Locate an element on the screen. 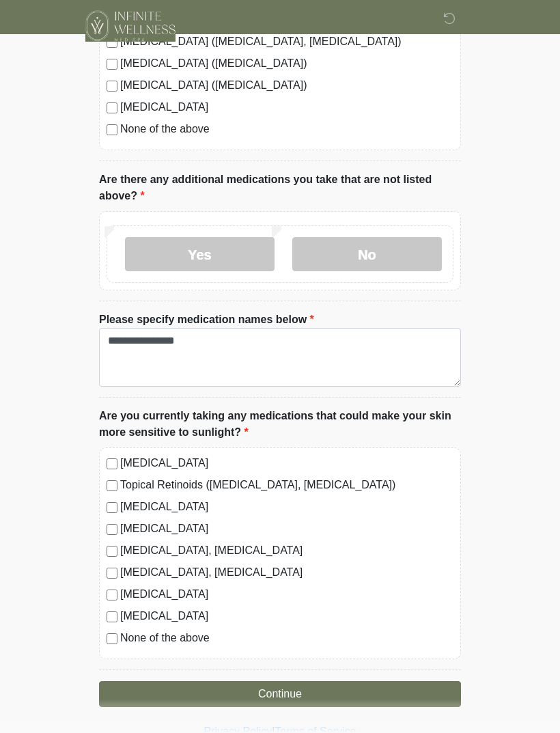 Image resolution: width=560 pixels, height=733 pixels. button: Continue is located at coordinates (280, 694).